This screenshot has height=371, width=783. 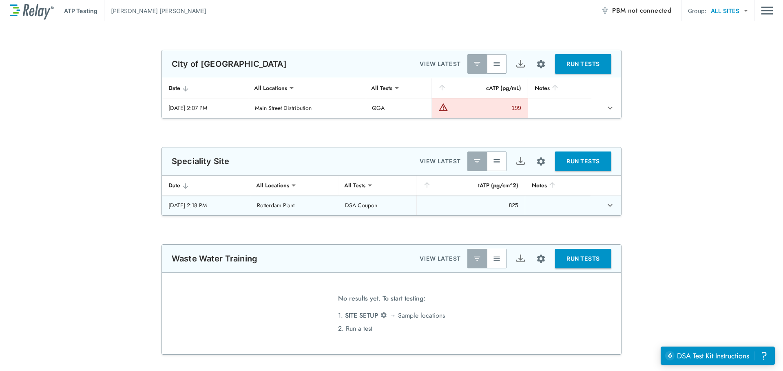 I want to click on img: Offline Icon, so click(x=604, y=11).